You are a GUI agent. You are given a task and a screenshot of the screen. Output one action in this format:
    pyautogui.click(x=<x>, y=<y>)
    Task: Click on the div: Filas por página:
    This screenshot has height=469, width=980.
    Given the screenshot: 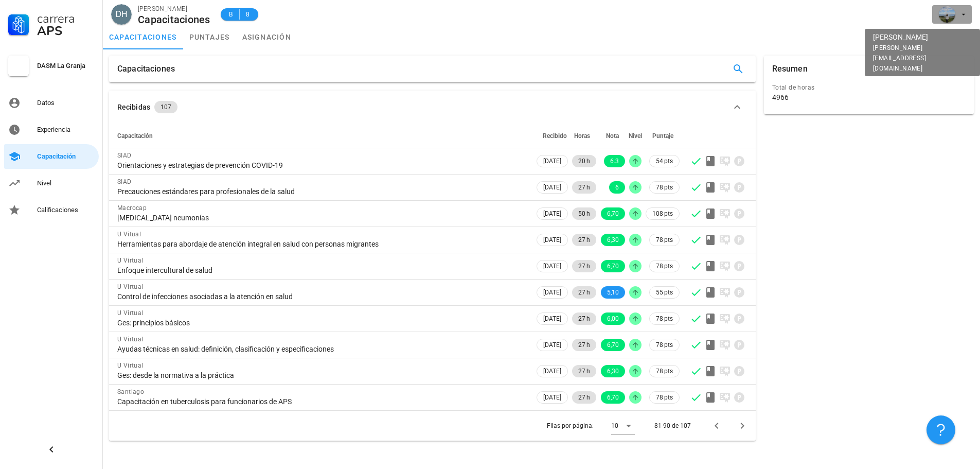 What is the action you would take?
    pyautogui.click(x=591, y=426)
    